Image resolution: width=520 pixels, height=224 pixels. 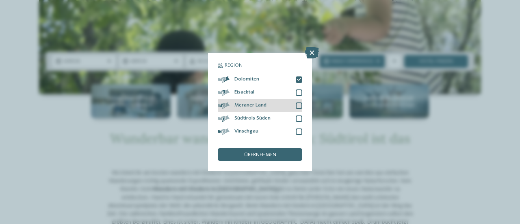 What do you see at coordinates (247, 79) in the screenshot?
I see `span: Dolomiten` at bounding box center [247, 79].